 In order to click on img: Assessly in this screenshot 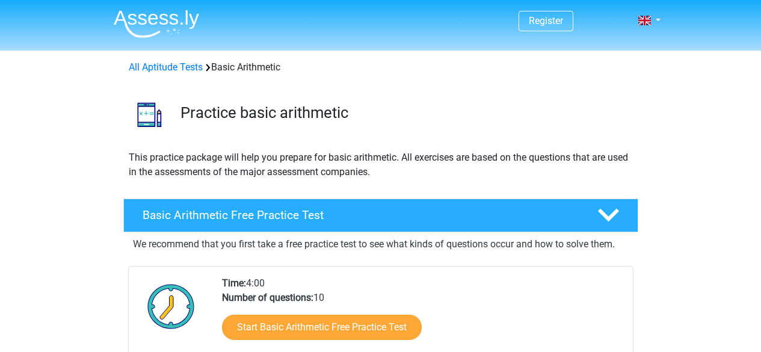, I will do `click(156, 23)`.